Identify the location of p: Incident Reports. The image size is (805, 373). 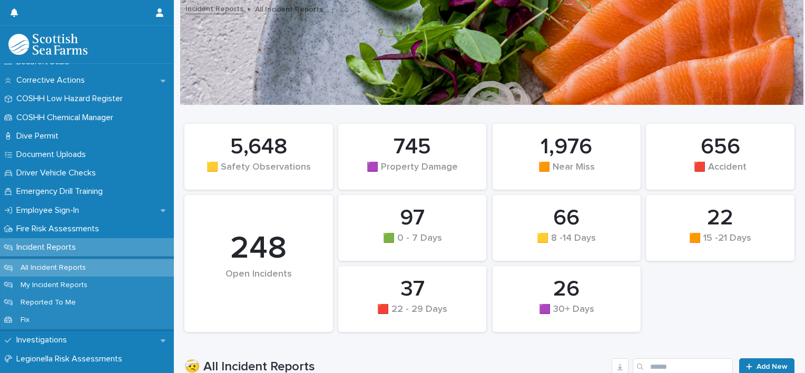
(48, 247).